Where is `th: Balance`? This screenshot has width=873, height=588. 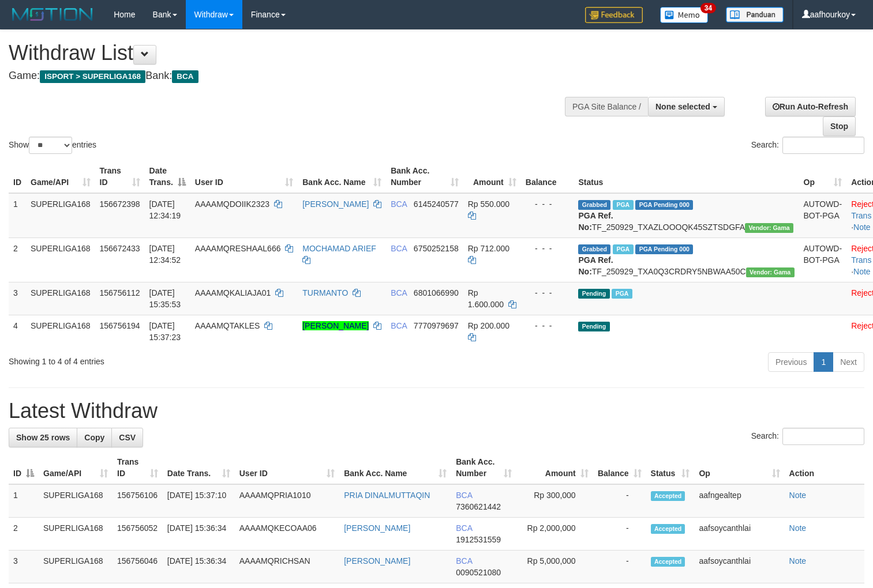
th: Balance is located at coordinates (547, 177).